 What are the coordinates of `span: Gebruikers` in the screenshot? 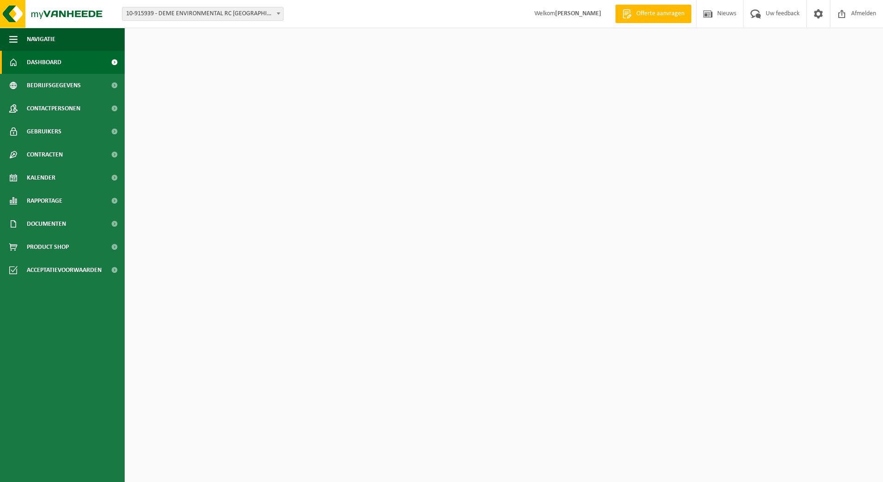 It's located at (44, 132).